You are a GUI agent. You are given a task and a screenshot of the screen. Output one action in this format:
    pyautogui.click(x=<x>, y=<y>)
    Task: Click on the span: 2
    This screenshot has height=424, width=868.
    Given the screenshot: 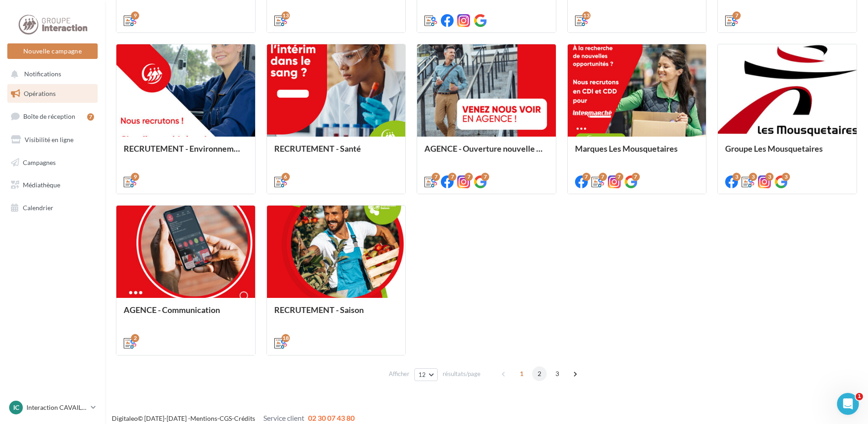 What is the action you would take?
    pyautogui.click(x=539, y=374)
    